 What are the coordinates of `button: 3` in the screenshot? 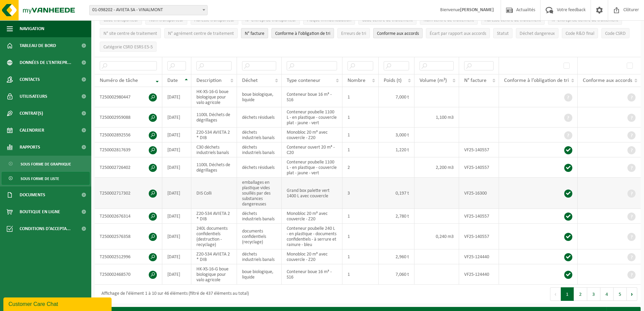 It's located at (594, 294).